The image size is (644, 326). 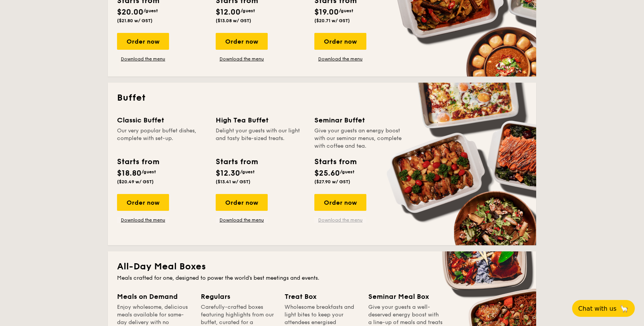 What do you see at coordinates (162, 139) in the screenshot?
I see `div: Our very popular buffet dishes, complete with set-up.` at bounding box center [162, 139].